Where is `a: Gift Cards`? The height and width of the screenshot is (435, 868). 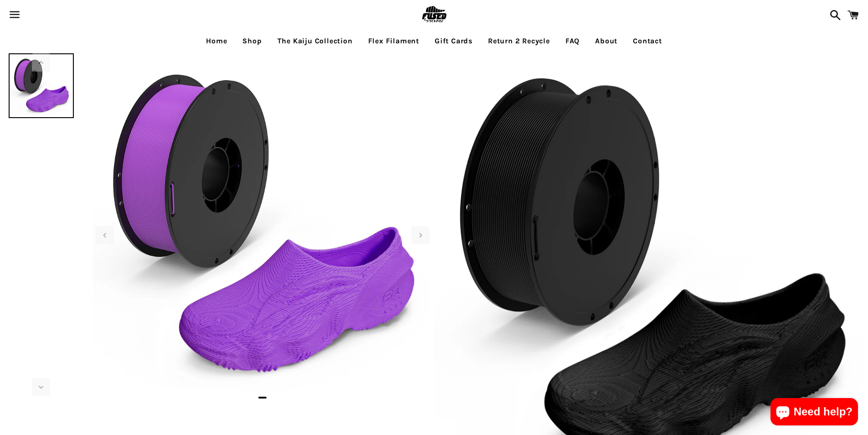 a: Gift Cards is located at coordinates (453, 41).